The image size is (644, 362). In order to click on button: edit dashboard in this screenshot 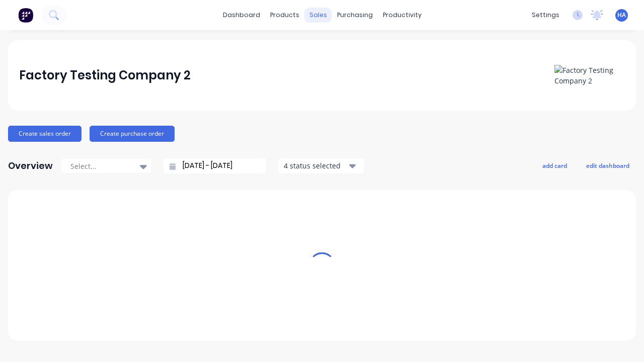, I will do `click(608, 166)`.